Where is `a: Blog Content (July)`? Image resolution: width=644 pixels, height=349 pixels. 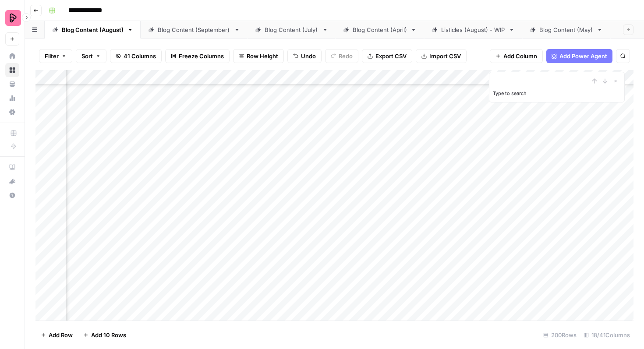
a: Blog Content (July) is located at coordinates (291, 30).